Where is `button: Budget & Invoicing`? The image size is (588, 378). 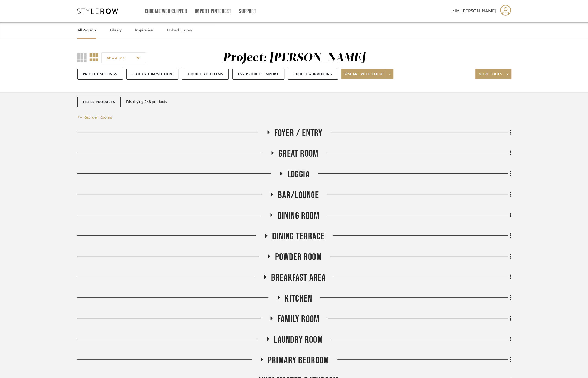 button: Budget & Invoicing is located at coordinates (313, 74).